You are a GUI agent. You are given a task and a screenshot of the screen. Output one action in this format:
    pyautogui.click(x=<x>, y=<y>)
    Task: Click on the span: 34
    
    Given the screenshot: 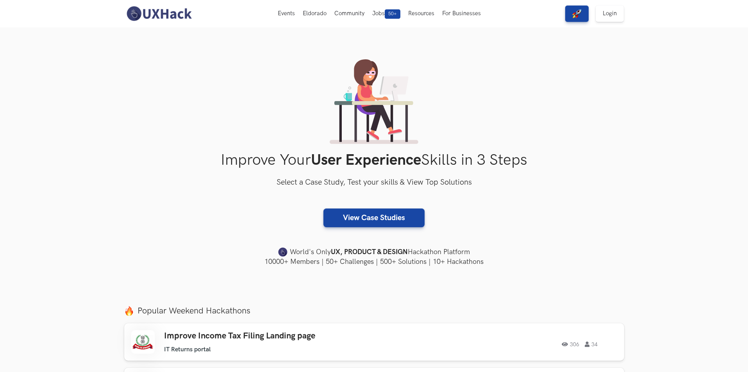 What is the action you would take?
    pyautogui.click(x=591, y=344)
    